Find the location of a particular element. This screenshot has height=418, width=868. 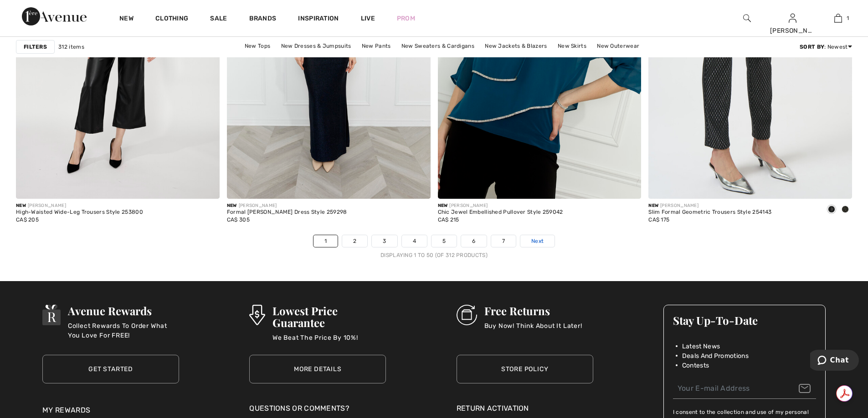

span: CA$ 305 is located at coordinates (238, 220).